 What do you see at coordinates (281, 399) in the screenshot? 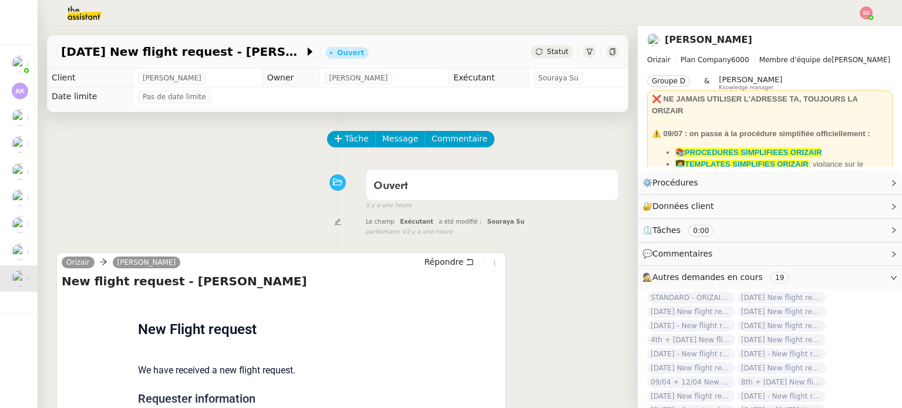
I see `p: Requester information` at bounding box center [281, 399].